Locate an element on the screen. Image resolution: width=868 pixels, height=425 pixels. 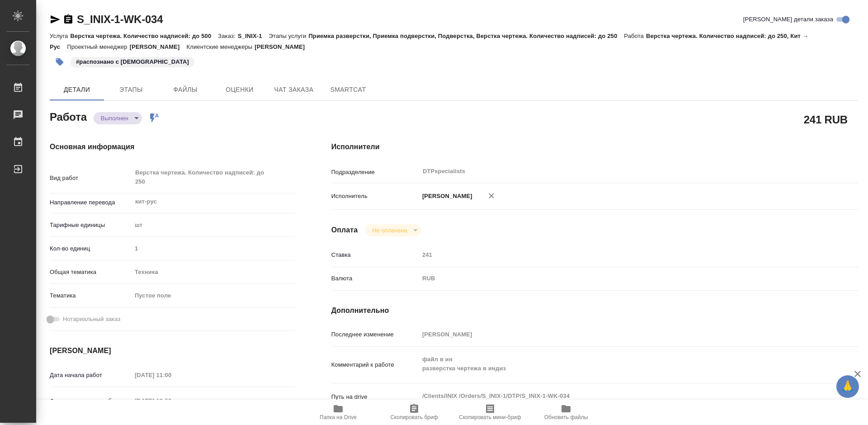
h2: Работа is located at coordinates (68, 116).